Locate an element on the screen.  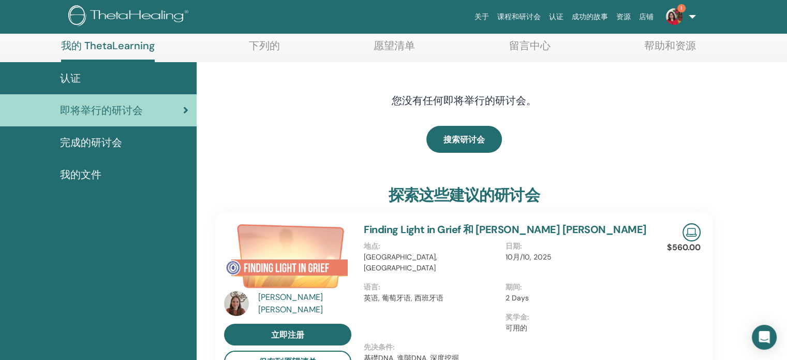
a: 留言中心 is located at coordinates (530, 49).